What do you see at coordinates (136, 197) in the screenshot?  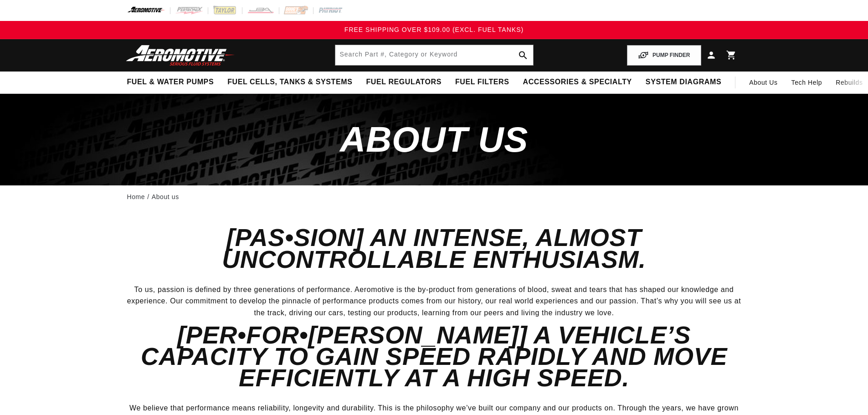 I see `a: Home` at bounding box center [136, 197].